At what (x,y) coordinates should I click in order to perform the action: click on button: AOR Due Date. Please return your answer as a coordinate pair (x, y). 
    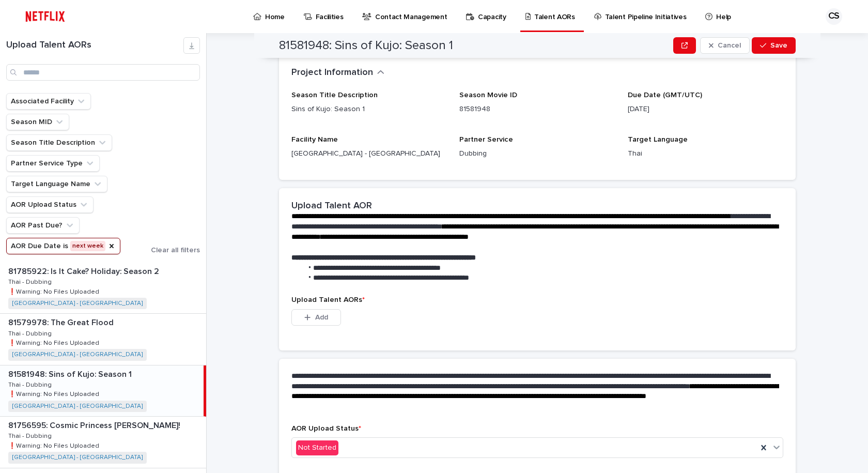
    Looking at the image, I should click on (63, 246).